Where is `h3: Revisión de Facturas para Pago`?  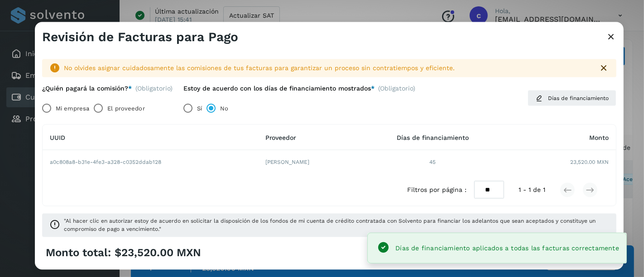
h3: Revisión de Facturas para Pago is located at coordinates (140, 37).